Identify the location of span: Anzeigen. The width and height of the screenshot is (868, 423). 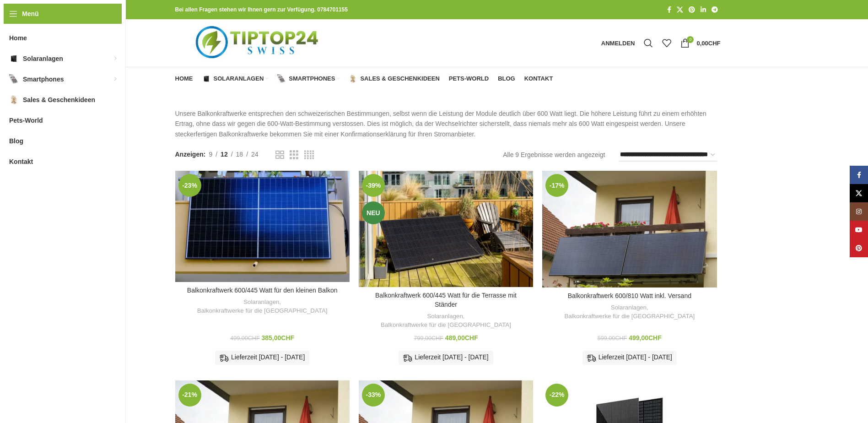
(191, 154).